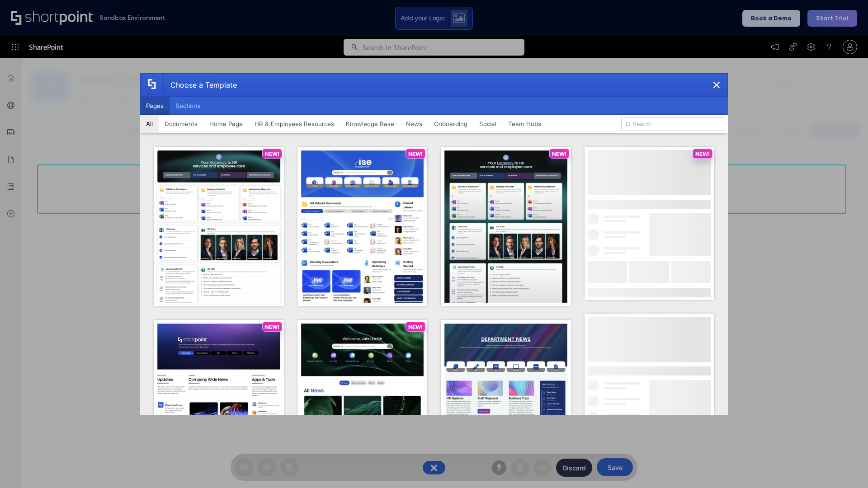 The width and height of the screenshot is (868, 488). Describe the element at coordinates (524, 124) in the screenshot. I see `button: Team Hubs` at that location.